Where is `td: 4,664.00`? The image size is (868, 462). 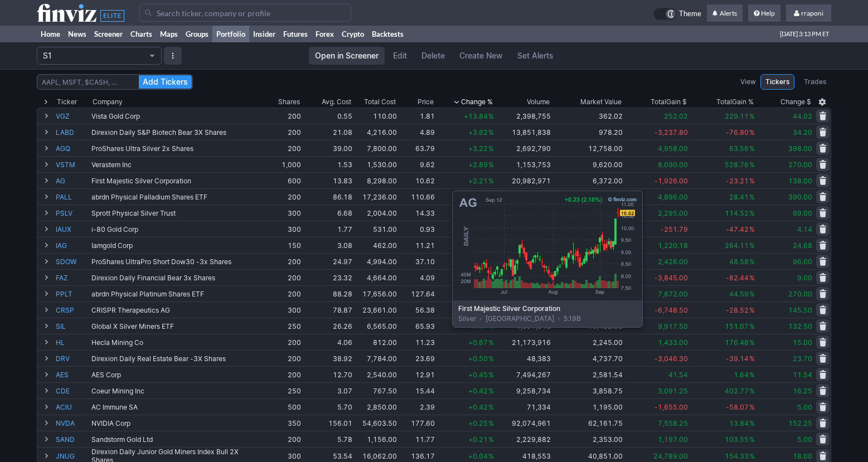
td: 4,664.00 is located at coordinates (376, 277).